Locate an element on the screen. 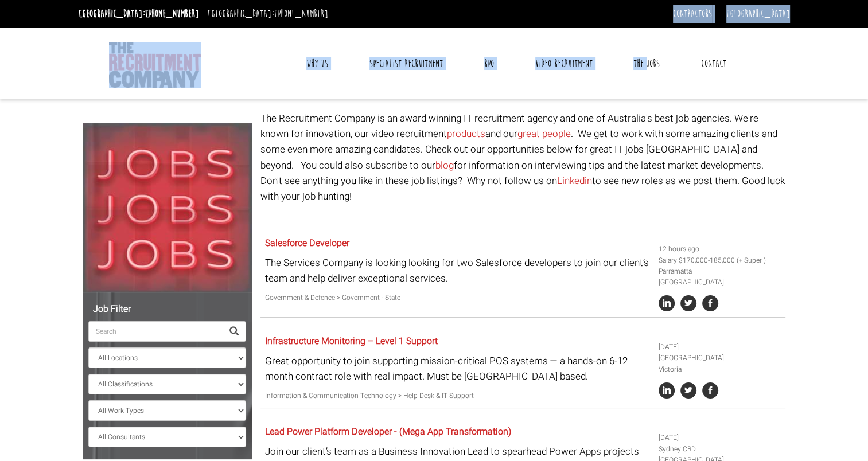 This screenshot has height=461, width=868. a: The Jobs is located at coordinates (647, 64).